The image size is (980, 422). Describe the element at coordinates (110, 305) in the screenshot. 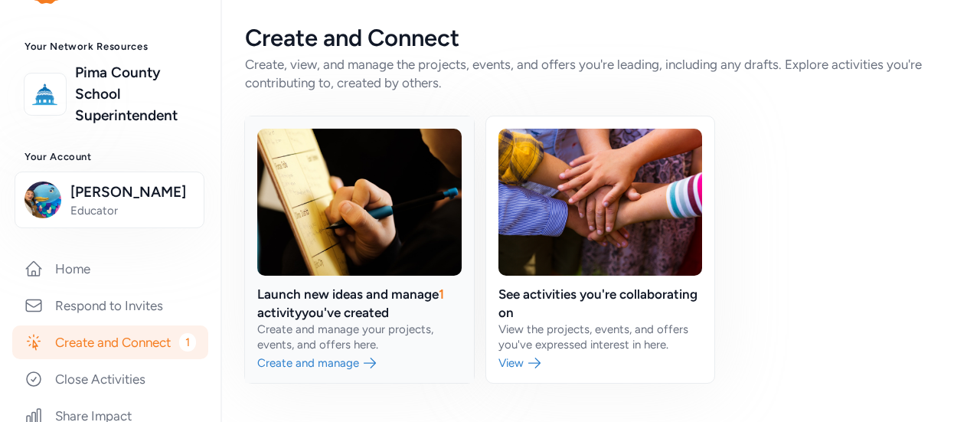

I see `a: Respond to Invites` at that location.